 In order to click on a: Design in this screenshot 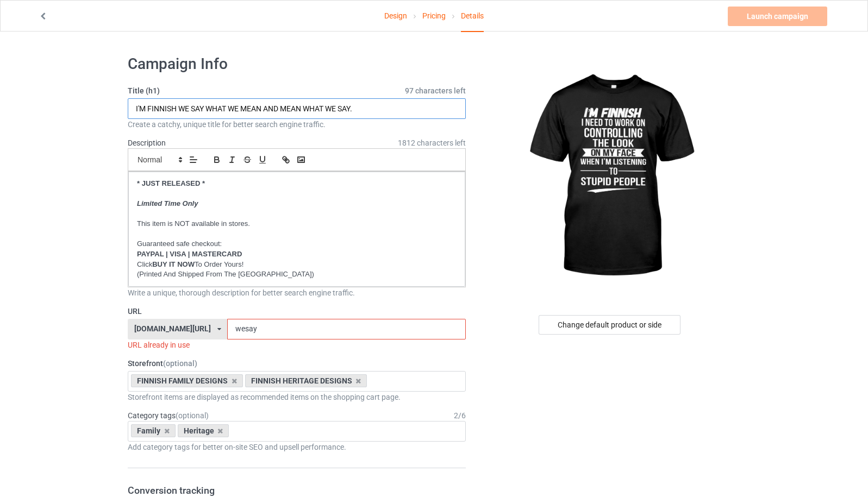, I will do `click(396, 15)`.